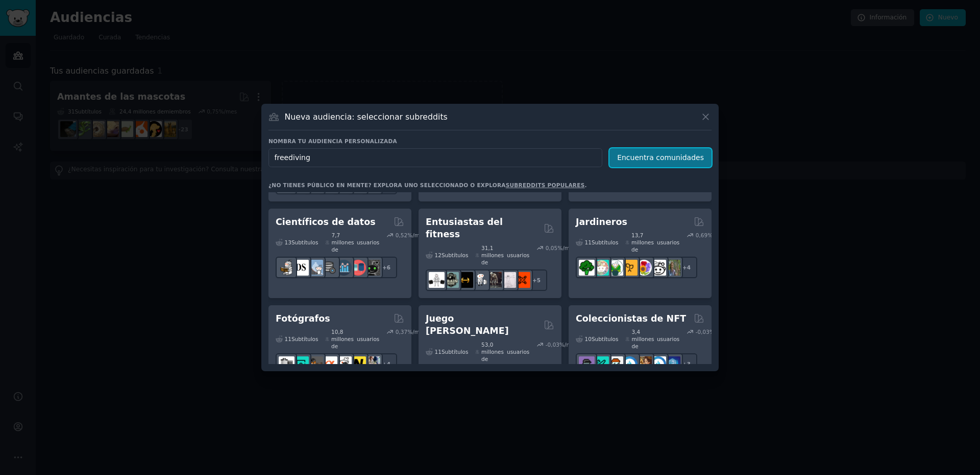 This screenshot has height=475, width=980. I want to click on img: huerto de hortalizas, so click(587, 267).